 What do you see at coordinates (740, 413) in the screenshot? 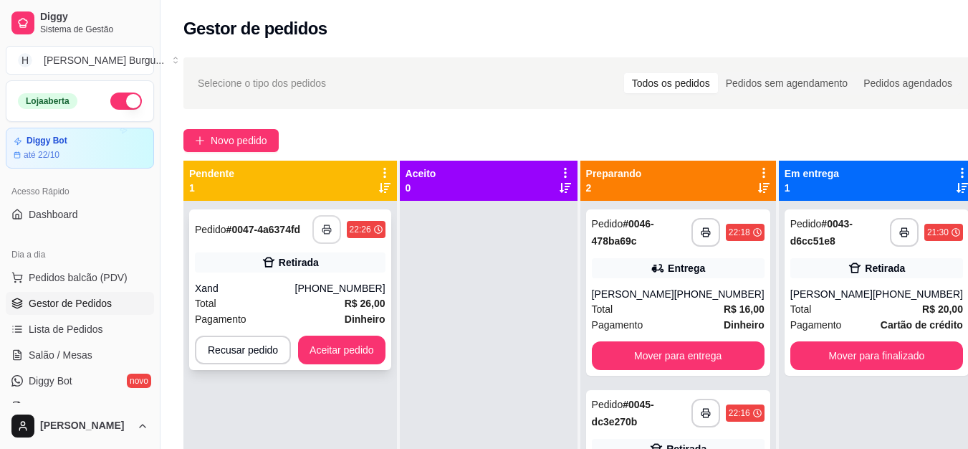
I see `div: 22:16` at bounding box center [740, 413].